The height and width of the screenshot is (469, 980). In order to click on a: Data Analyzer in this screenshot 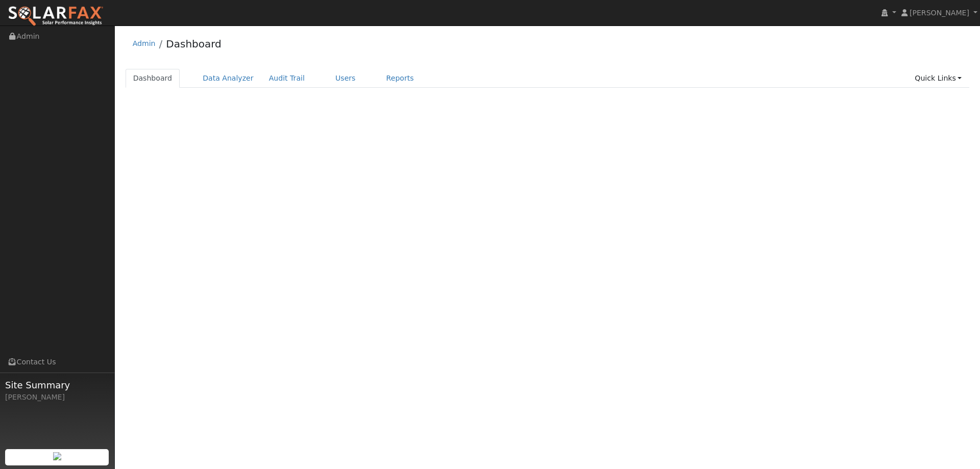, I will do `click(228, 78)`.